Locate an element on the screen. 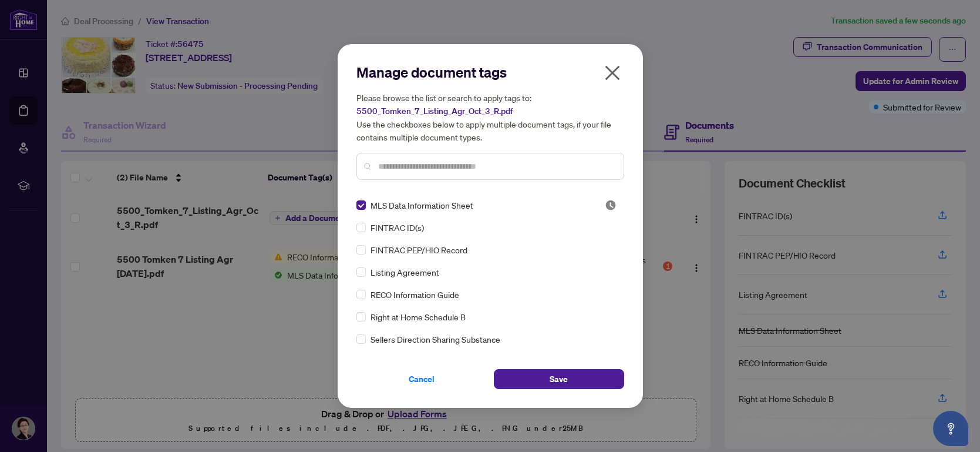 The height and width of the screenshot is (452, 980). span: 5500_Tomken_7_Listing_Agr_Oct_3_R.pdf is located at coordinates (435, 111).